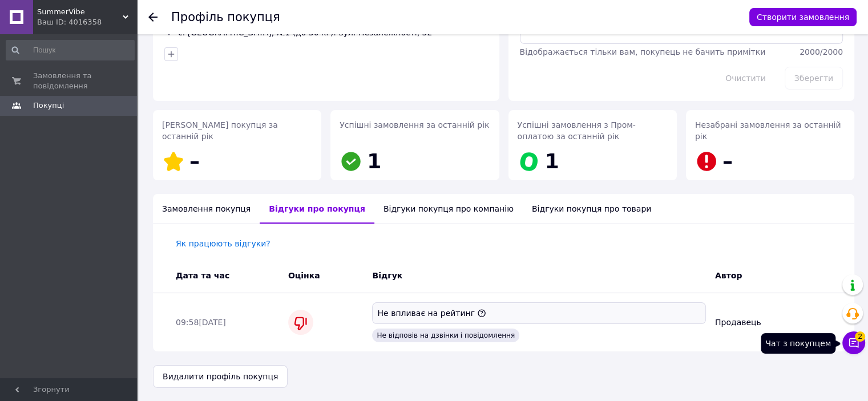  What do you see at coordinates (153, 17) in the screenshot?
I see `div: Повернутися назад` at bounding box center [153, 17].